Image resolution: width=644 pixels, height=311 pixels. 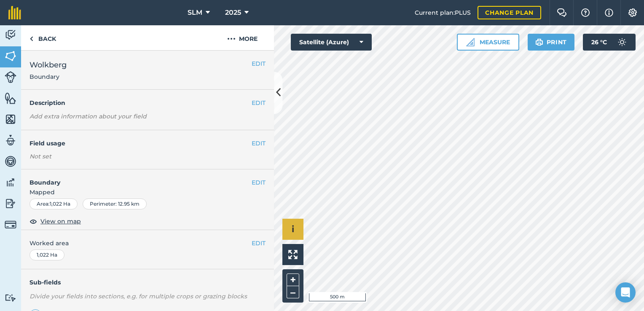 What do you see at coordinates (242, 37) in the screenshot?
I see `button: More` at bounding box center [242, 37].